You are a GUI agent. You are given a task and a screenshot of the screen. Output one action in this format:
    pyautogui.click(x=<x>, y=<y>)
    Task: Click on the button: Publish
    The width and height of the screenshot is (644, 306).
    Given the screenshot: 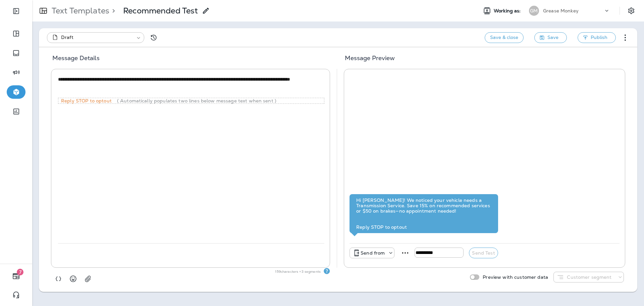 What is the action you would take?
    pyautogui.click(x=597, y=38)
    